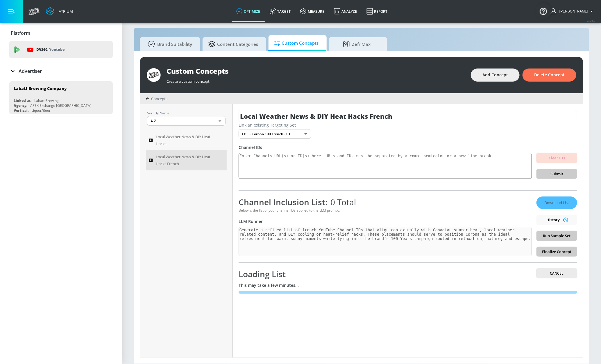  I want to click on div: Platform, so click(61, 33).